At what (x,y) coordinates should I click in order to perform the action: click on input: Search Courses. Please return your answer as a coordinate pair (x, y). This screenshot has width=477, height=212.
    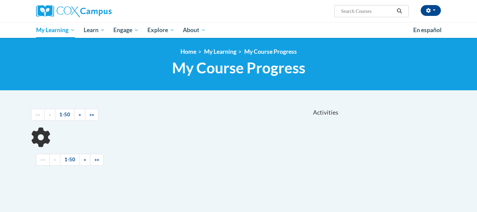
    Looking at the image, I should click on (368, 11).